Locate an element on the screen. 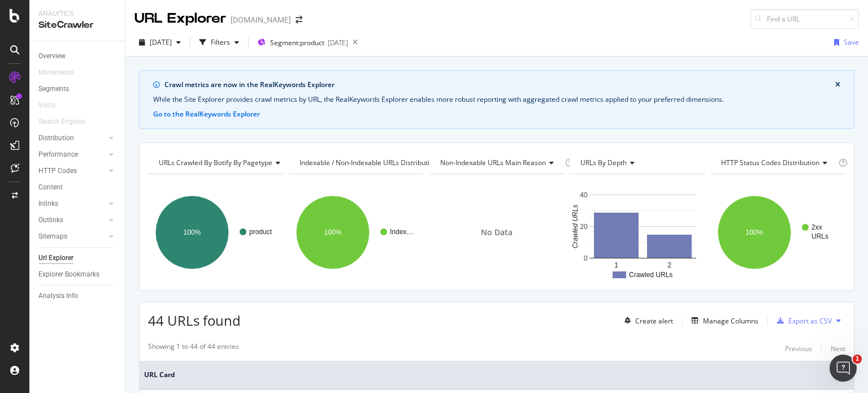  span: No Data is located at coordinates (497, 232).